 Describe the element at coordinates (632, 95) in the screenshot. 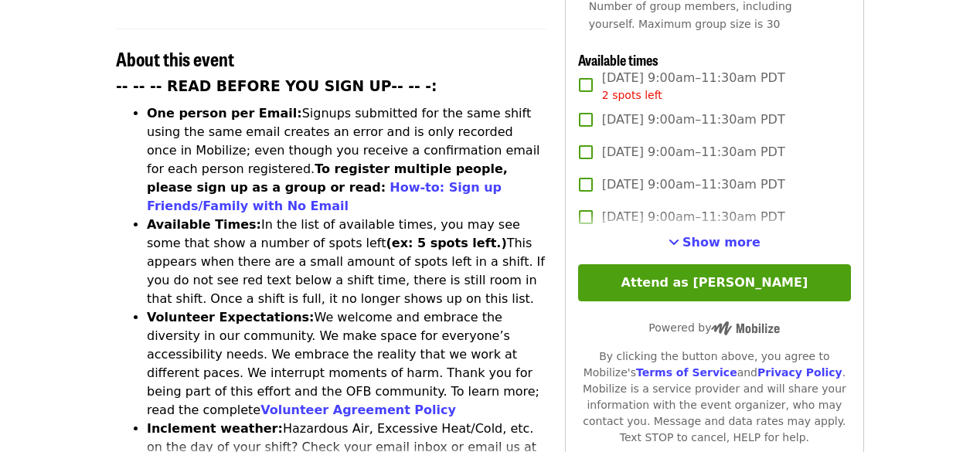

I see `span: 2 spots left` at that location.